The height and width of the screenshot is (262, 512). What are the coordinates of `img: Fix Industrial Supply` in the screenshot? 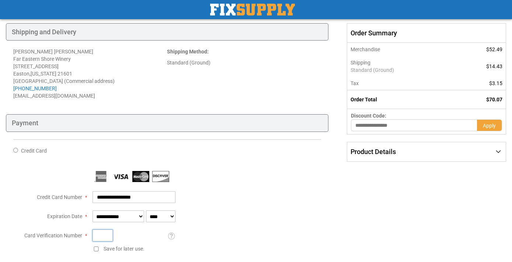 It's located at (253, 10).